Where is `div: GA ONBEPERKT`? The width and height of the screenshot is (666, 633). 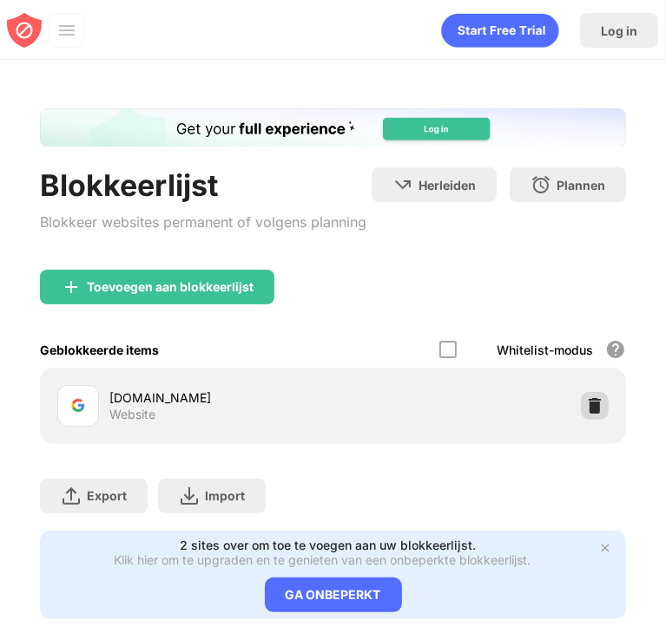
div: GA ONBEPERKT is located at coordinates (333, 595).